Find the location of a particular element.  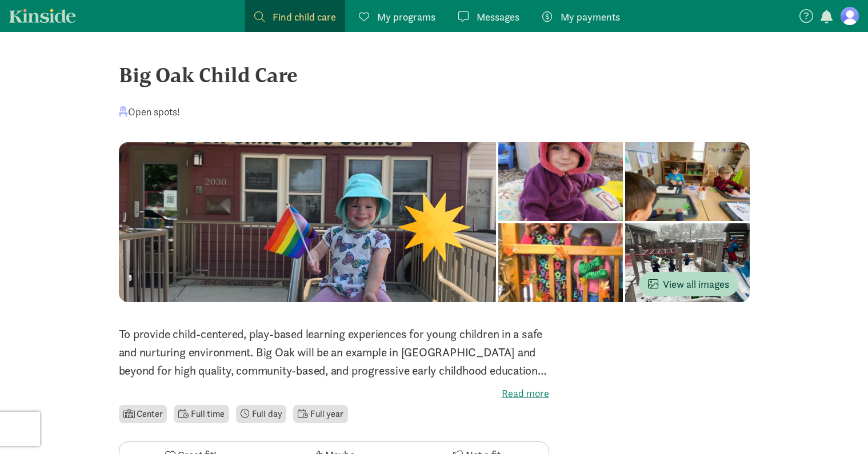

span: View all images is located at coordinates (689, 284).